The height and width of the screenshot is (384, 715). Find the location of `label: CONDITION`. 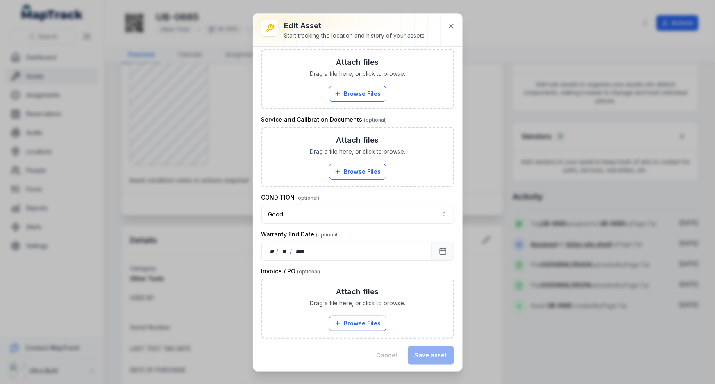

label: CONDITION is located at coordinates (290, 197).